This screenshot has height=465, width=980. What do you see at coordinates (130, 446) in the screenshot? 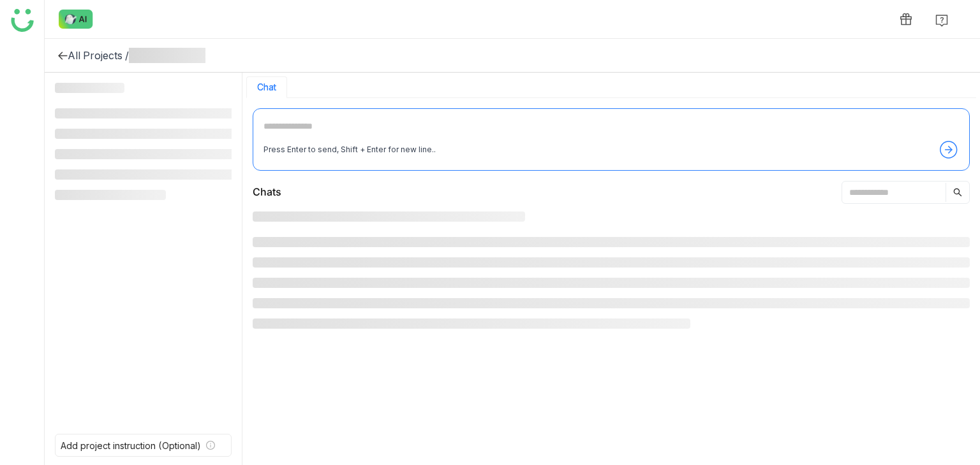
I see `div: Add project instruction (Optional)` at bounding box center [130, 446].